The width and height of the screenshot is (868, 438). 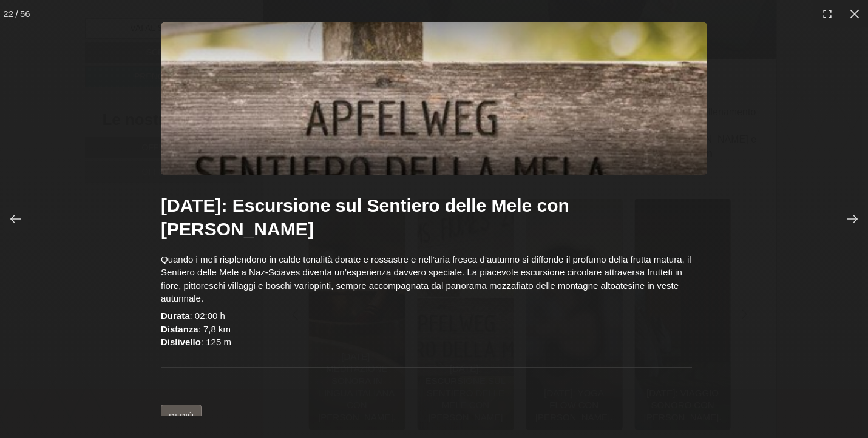 What do you see at coordinates (845, 219) in the screenshot?
I see `div: Next slide` at bounding box center [845, 219].